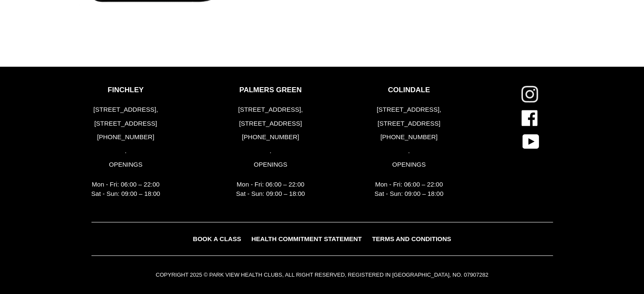  Describe the element at coordinates (306, 239) in the screenshot. I see `span: HEALTH COMMITMENT STATEMENT` at that location.